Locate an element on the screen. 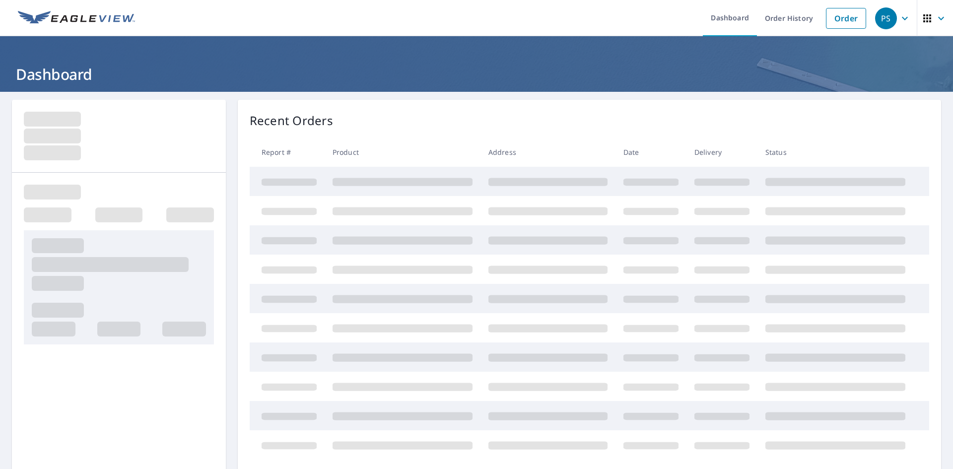 Image resolution: width=953 pixels, height=469 pixels. th: Status is located at coordinates (835, 152).